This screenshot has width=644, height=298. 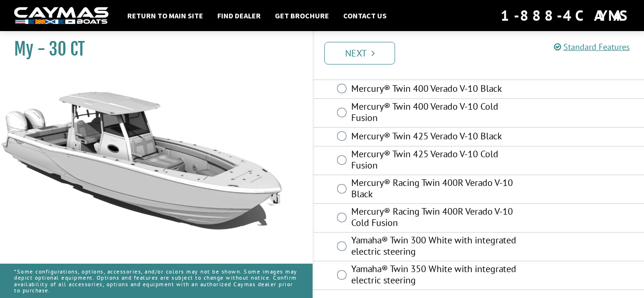 What do you see at coordinates (439, 89) in the screenshot?
I see `label: Mercury® Twin 400 Verado V-10 Black` at bounding box center [439, 89].